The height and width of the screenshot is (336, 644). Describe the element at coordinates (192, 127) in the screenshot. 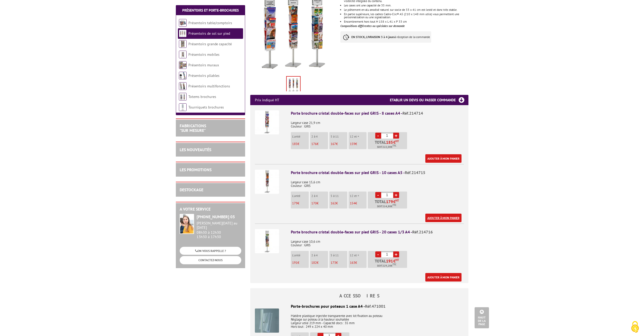

I see `a: FABRICATIONS"Sur Mesure"` at that location.